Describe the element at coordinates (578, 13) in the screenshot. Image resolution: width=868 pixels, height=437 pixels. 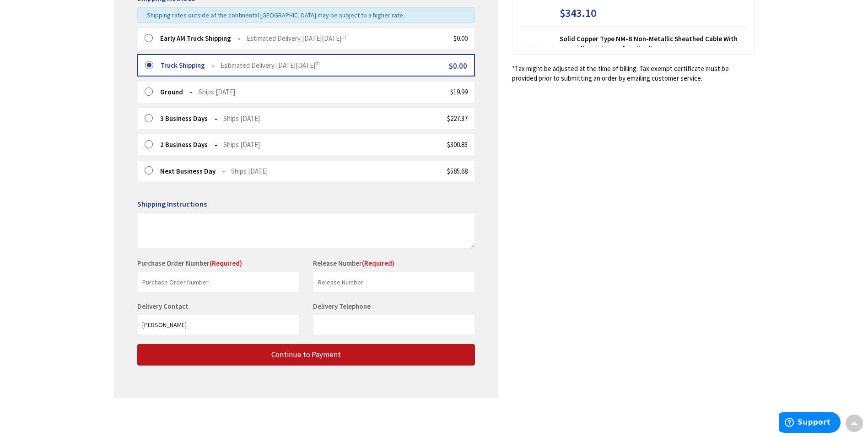
I see `span: $343.10` at that location.